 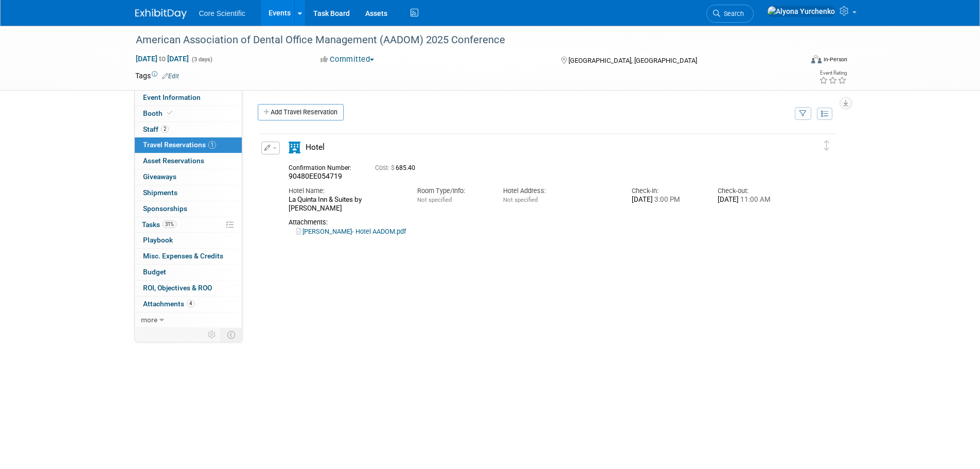 I want to click on span: Asset Reservations, so click(x=173, y=161).